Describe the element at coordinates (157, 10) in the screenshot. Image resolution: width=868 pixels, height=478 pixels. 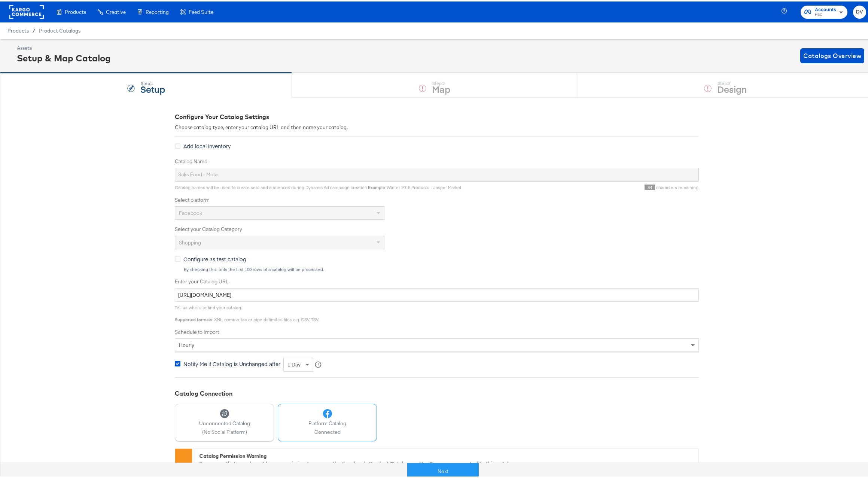
I see `span: Reporting` at that location.